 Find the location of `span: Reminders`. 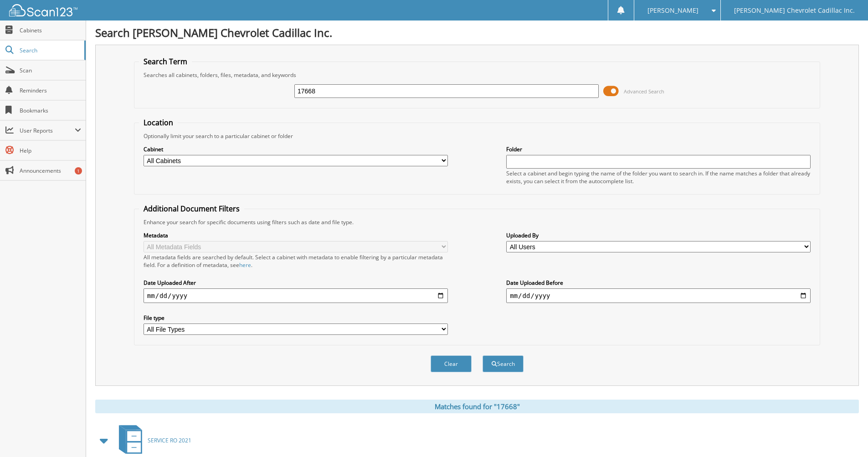

span: Reminders is located at coordinates (50, 90).